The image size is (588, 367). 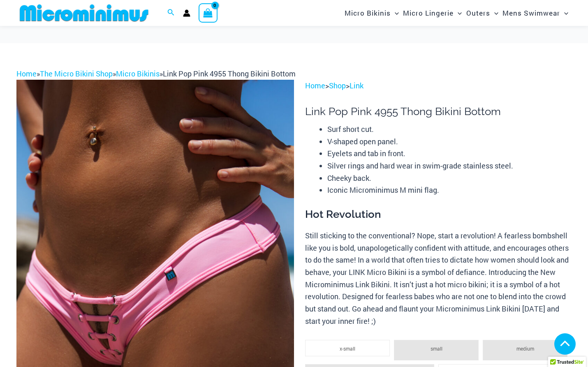 I want to click on a: Micro LingerieMenu ToggleMenu Toggle, so click(x=432, y=13).